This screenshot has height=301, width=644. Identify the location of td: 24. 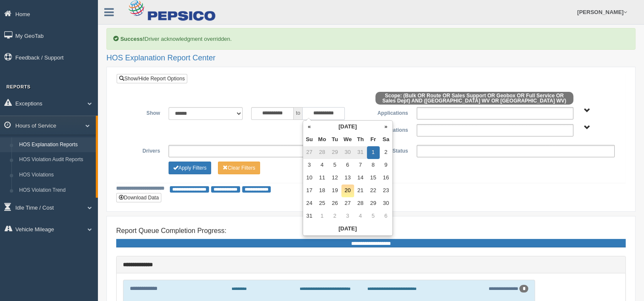
(309, 204).